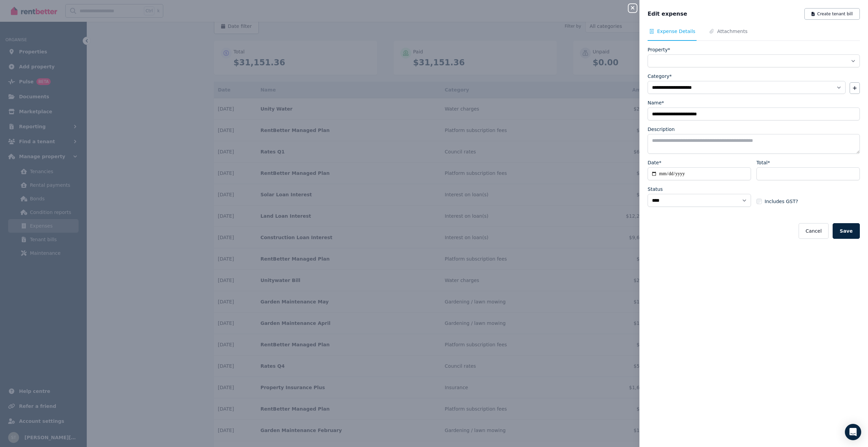 The height and width of the screenshot is (447, 868). I want to click on button: Create tenant bill, so click(832, 14).